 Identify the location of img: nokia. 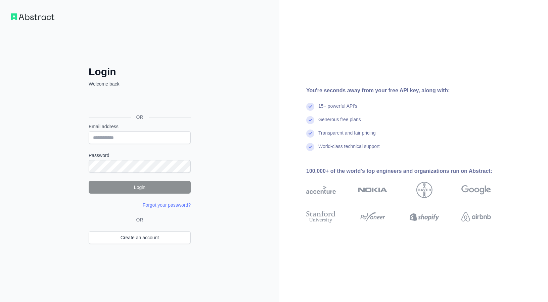
(373, 190).